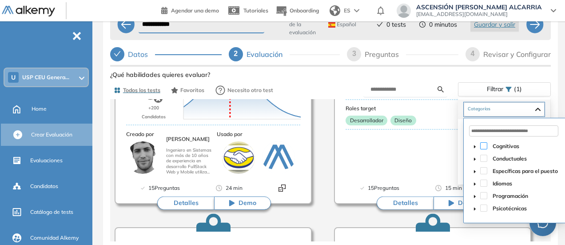  Describe the element at coordinates (517, 54) in the screenshot. I see `div: Revisar y Configurar` at that location.